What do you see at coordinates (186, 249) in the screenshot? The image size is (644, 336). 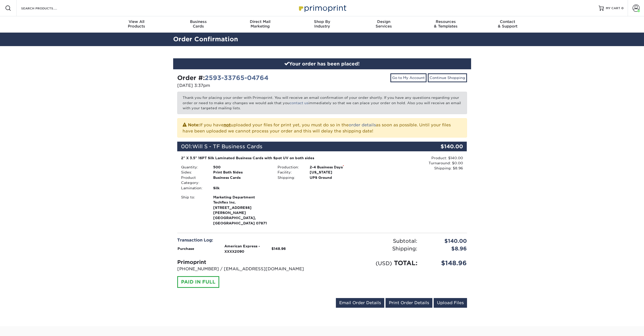 I see `strong: Purchase` at bounding box center [186, 249].